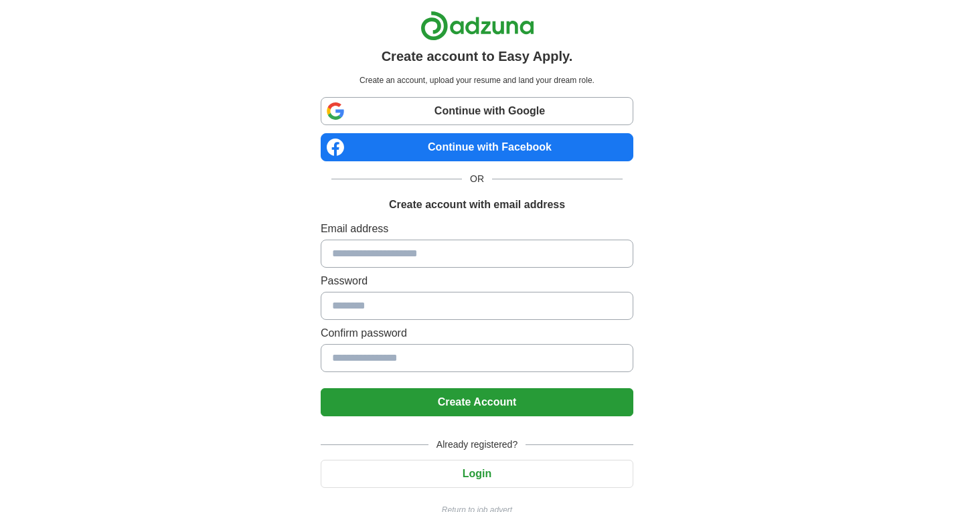  Describe the element at coordinates (476, 205) in the screenshot. I see `h1: Create account with email address` at that location.